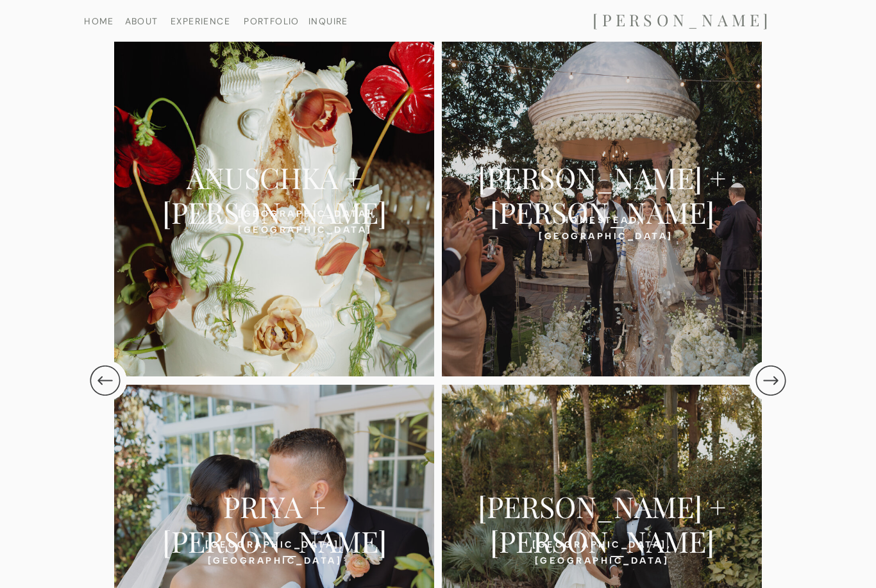 The image size is (876, 588). I want to click on a: ABOUT, so click(141, 21).